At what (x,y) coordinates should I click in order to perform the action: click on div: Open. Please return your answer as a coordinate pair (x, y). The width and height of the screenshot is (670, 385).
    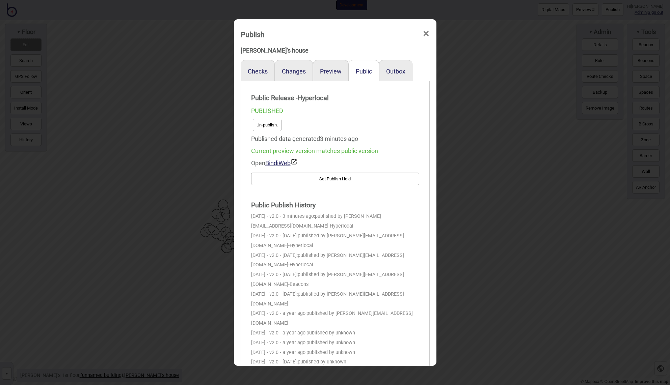
    Looking at the image, I should click on (335, 163).